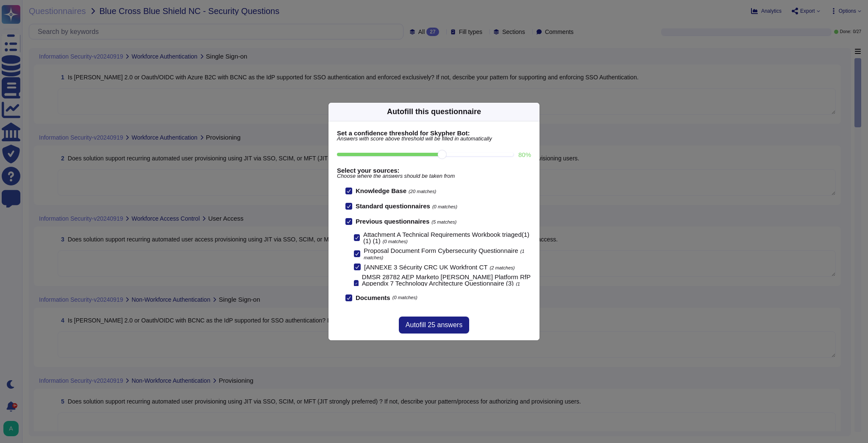  Describe the element at coordinates (373, 297) in the screenshot. I see `b: Documents` at that location.